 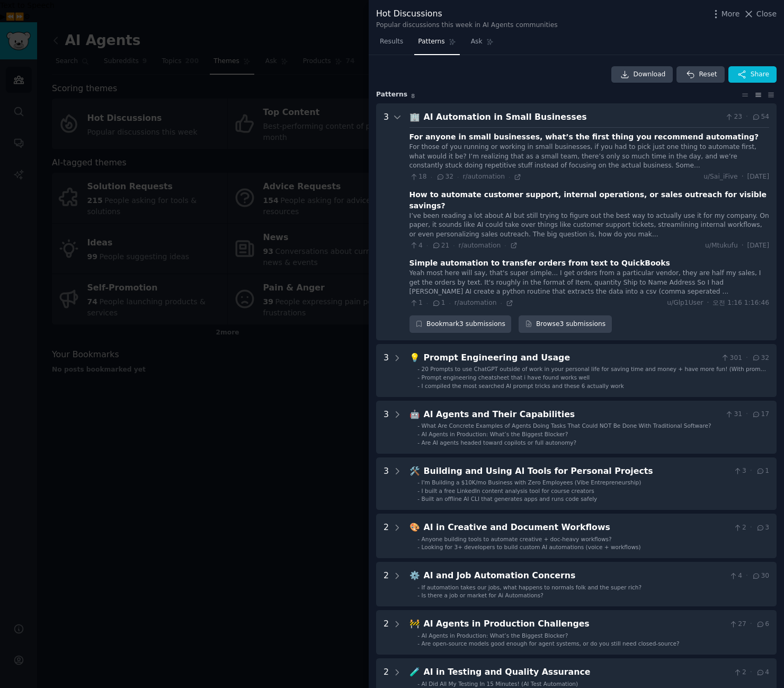 What do you see at coordinates (731, 14) in the screenshot?
I see `span: More` at bounding box center [731, 14].